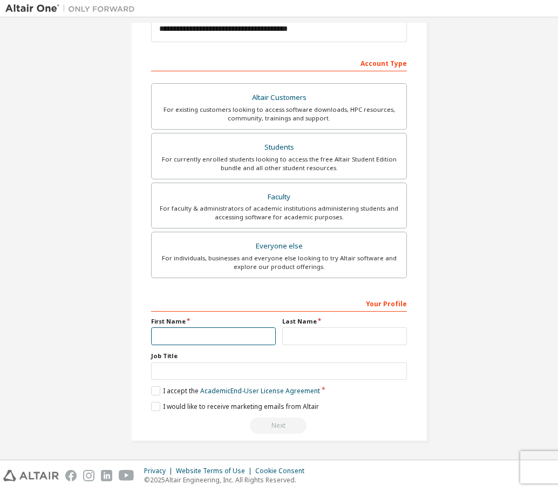  What do you see at coordinates (260, 391) in the screenshot?
I see `a: Academic End-User License Agreement` at bounding box center [260, 391].